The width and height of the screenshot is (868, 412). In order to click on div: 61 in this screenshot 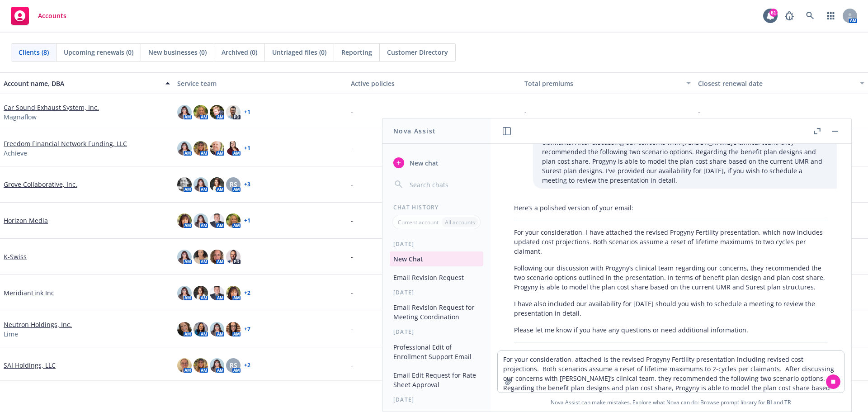, I will do `click(774, 13)`.